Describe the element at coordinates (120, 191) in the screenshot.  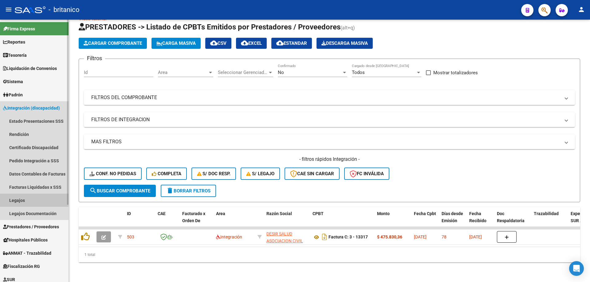
I see `button: Buscar Comprobante` at that location.